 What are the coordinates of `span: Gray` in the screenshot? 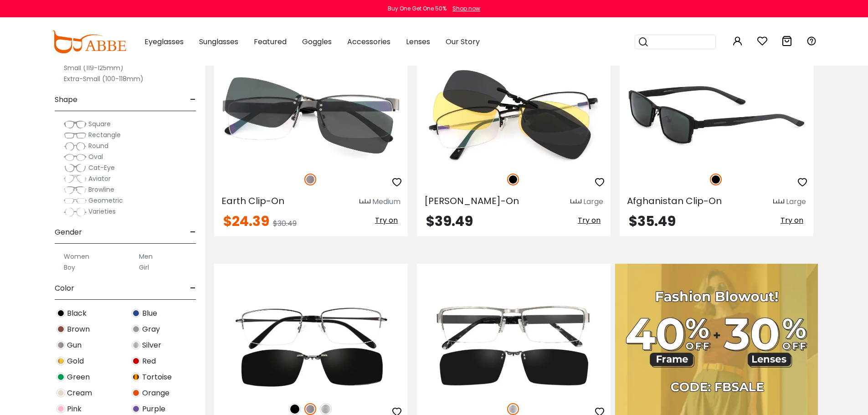 It's located at (151, 329).